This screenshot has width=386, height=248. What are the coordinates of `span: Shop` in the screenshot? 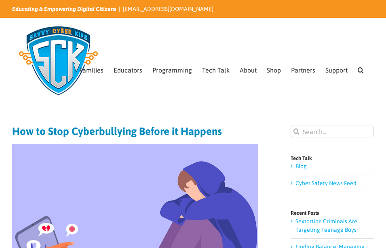 It's located at (274, 70).